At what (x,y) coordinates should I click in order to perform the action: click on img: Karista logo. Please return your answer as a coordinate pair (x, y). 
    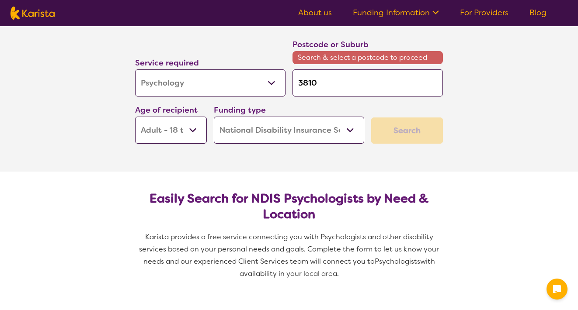
    Looking at the image, I should click on (32, 13).